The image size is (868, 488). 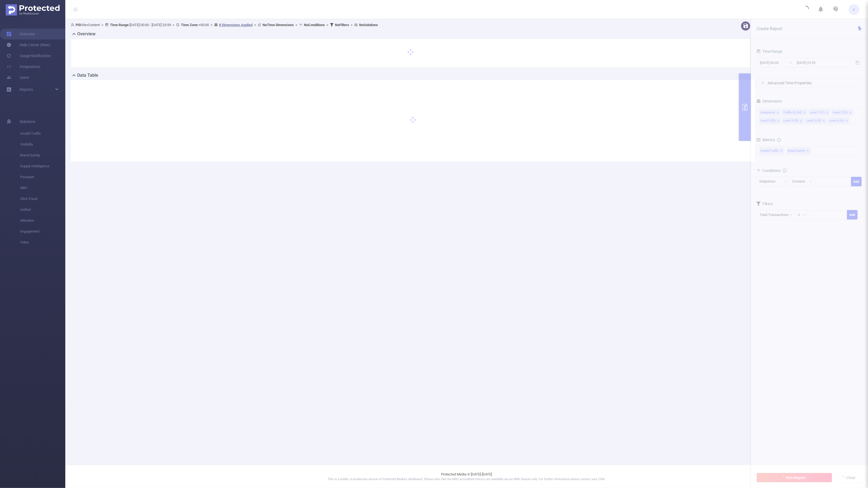 What do you see at coordinates (29, 45) in the screenshot?
I see `a: Help Center (New)` at bounding box center [29, 45].